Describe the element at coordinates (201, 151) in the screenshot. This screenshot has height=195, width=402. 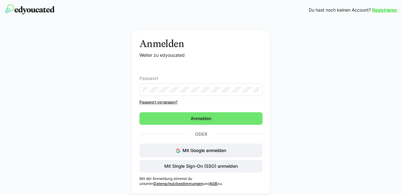
I see `button: Mit Google anmelden` at that location.